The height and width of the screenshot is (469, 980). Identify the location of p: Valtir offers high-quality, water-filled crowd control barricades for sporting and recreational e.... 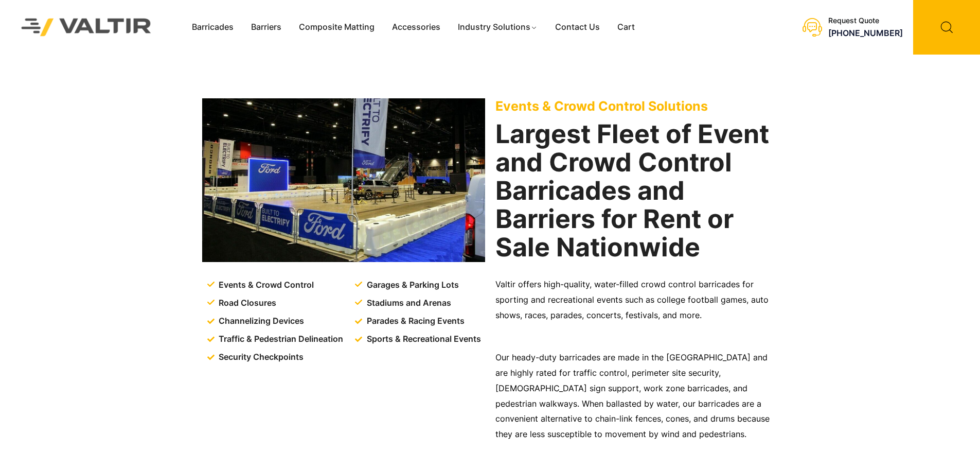
(637, 300).